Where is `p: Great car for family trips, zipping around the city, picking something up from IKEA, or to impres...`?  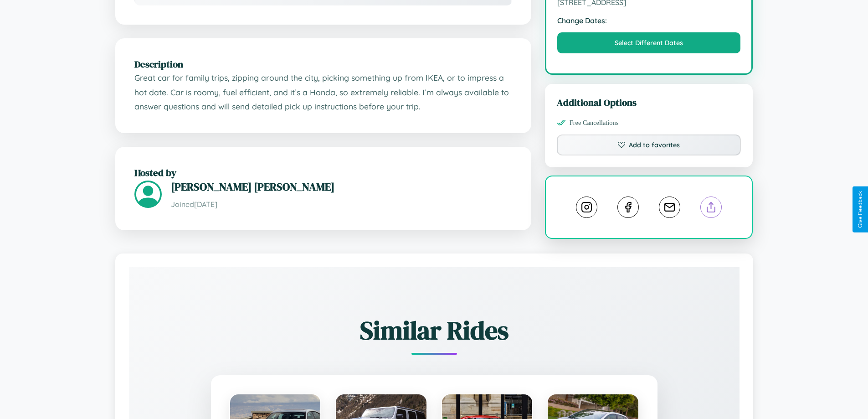
p: Great car for family trips, zipping around the city, picking something up from IKEA, or to impres... is located at coordinates (323, 92).